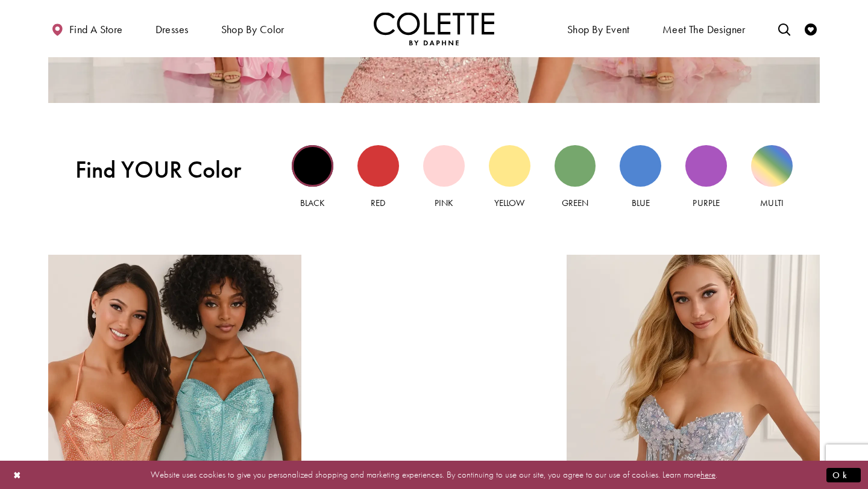 The width and height of the screenshot is (868, 489). What do you see at coordinates (378, 165) in the screenshot?
I see `div: Red view` at bounding box center [378, 165].